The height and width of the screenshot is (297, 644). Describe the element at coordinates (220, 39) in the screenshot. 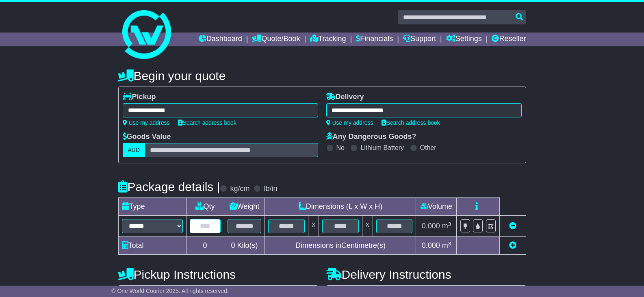

I see `a: Dashboard` at that location.